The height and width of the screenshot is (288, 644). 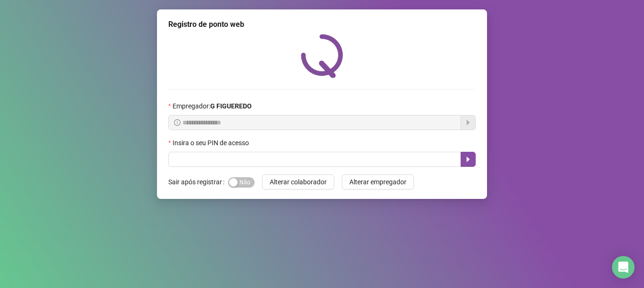 I want to click on span: Alterar colaborador, so click(x=298, y=182).